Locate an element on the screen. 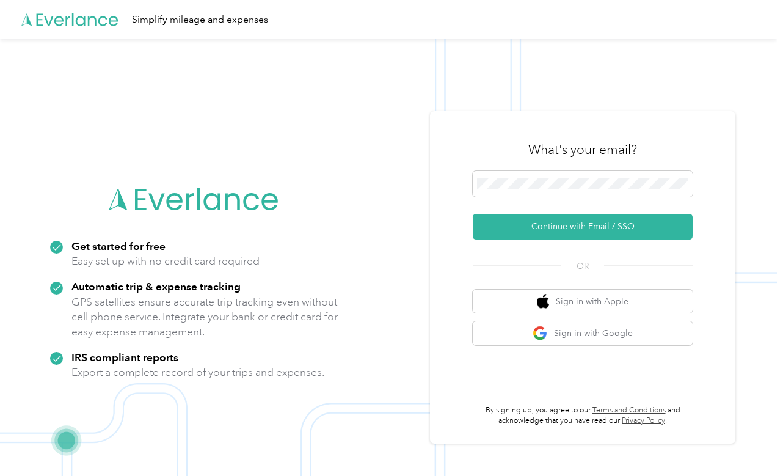 The height and width of the screenshot is (476, 783). button: apple logoSign in with Apple is located at coordinates (583, 301).